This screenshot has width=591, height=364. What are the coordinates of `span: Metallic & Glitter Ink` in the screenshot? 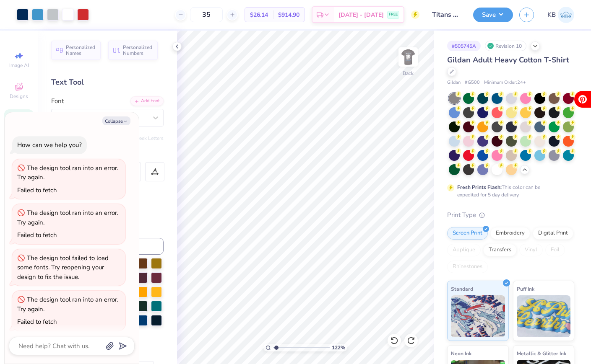 It's located at (542, 354).